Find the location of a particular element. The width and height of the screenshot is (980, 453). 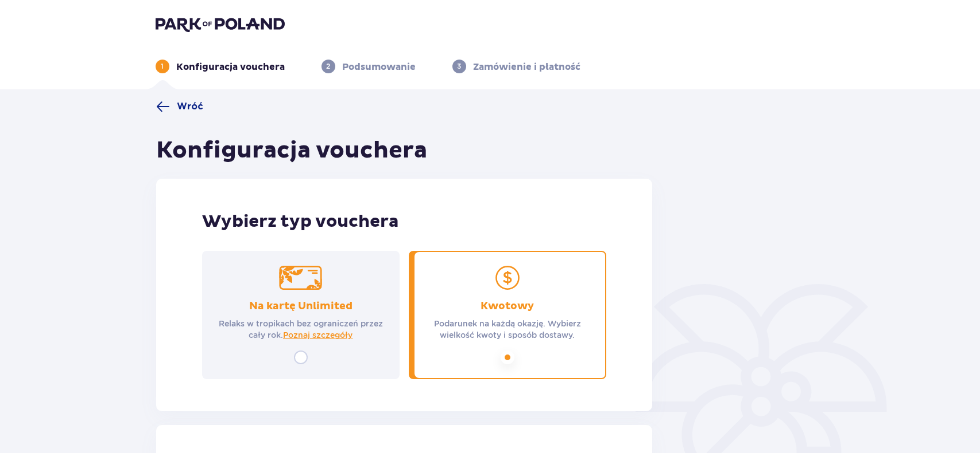

img: Park of Poland logo is located at coordinates (219, 24).